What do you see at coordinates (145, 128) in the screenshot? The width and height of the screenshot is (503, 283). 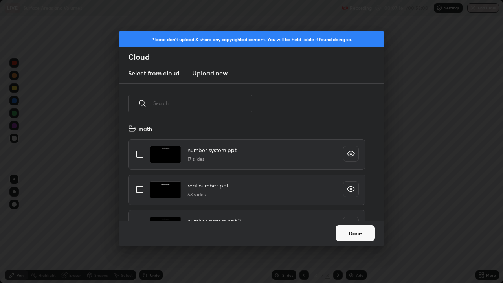 I see `h4: math` at bounding box center [145, 128].